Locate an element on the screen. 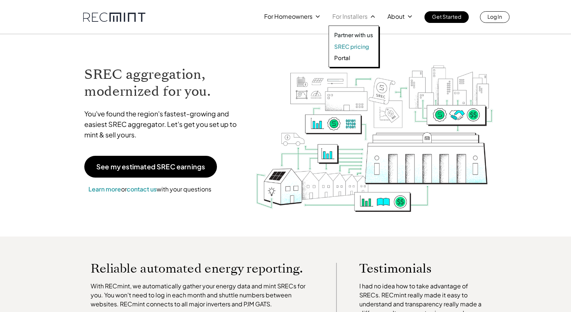  p: About is located at coordinates (396, 16).